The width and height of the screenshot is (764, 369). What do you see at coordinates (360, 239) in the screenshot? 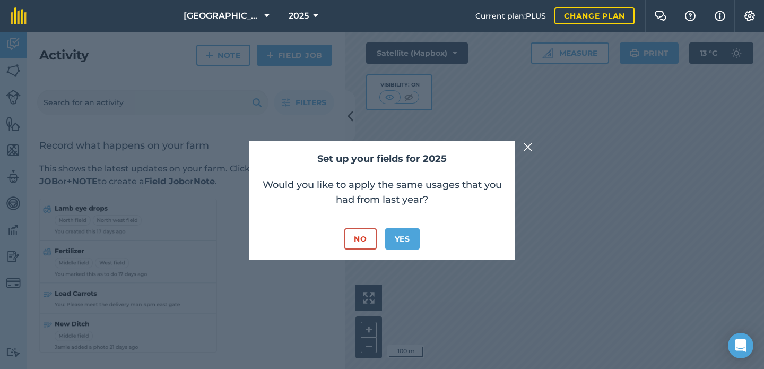
I see `button: No` at bounding box center [360, 239].